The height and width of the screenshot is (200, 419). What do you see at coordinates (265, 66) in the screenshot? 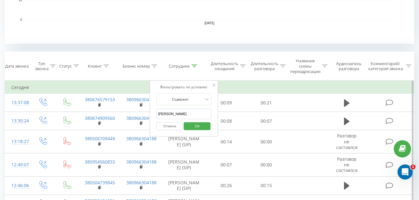
I see `div: Длительность разговора` at bounding box center [265, 66].